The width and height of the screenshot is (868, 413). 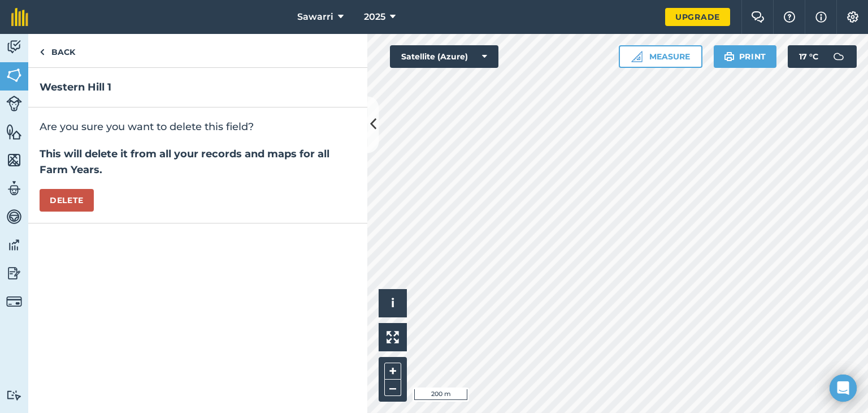 I want to click on a: Upgrade, so click(x=697, y=17).